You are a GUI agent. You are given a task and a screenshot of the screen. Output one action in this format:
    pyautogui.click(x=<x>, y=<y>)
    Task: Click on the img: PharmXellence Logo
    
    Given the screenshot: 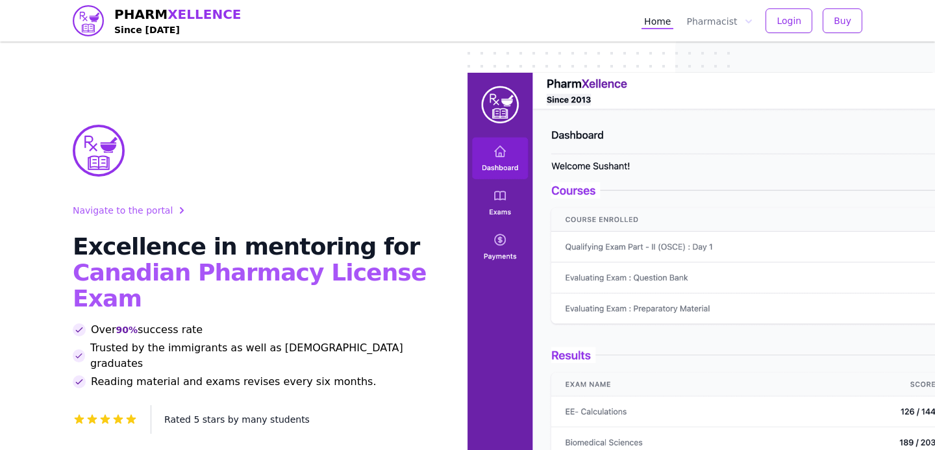 What is the action you would take?
    pyautogui.click(x=99, y=151)
    